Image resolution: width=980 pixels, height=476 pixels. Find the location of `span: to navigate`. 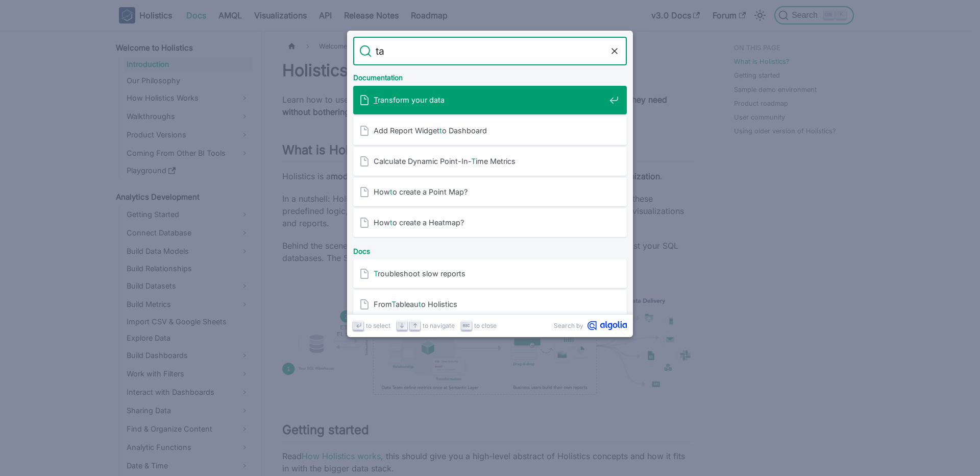

span: to navigate is located at coordinates (438, 325).